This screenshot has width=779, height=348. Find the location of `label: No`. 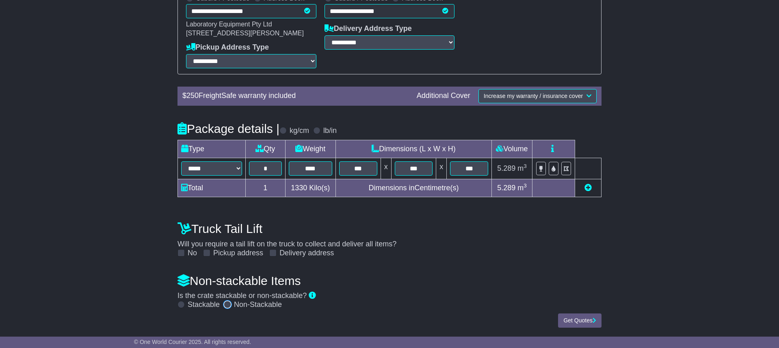

label: No is located at coordinates (192, 253).